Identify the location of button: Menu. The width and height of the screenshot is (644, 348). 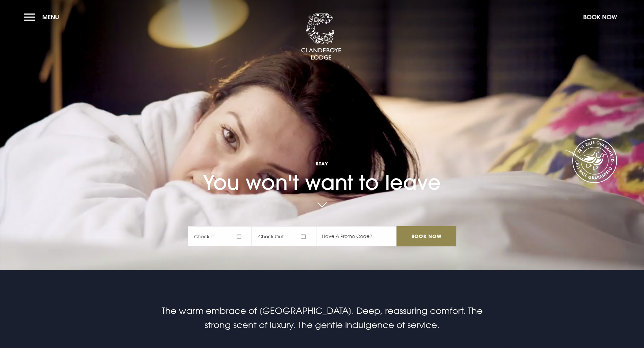
(43, 17).